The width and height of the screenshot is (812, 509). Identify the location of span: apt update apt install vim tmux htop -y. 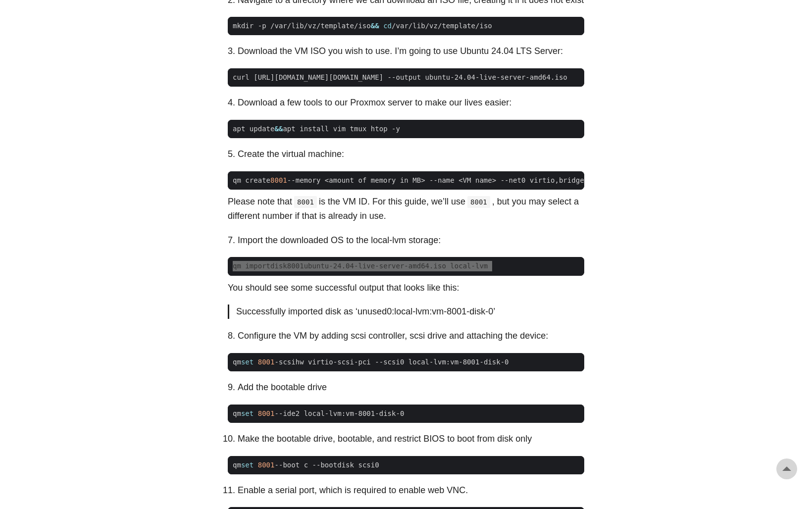
(317, 129).